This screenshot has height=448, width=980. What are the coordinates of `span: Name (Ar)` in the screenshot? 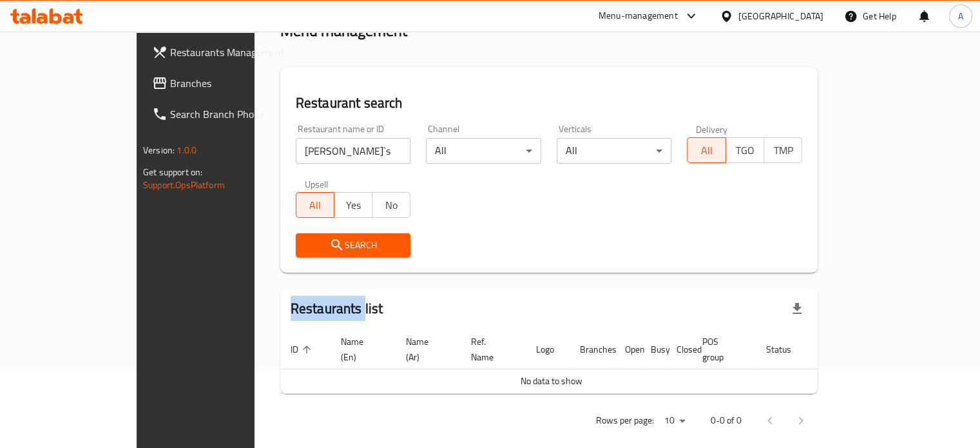 It's located at (425, 350).